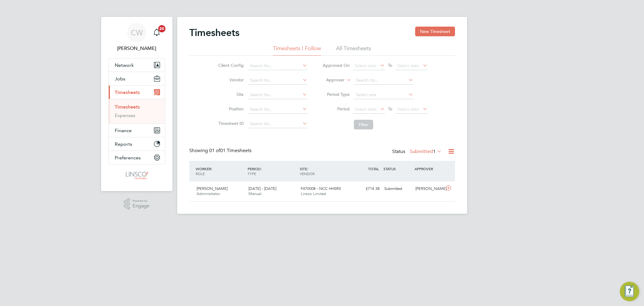 The image size is (644, 306). Describe the element at coordinates (214, 32) in the screenshot. I see `h2: Timesheets` at that location.